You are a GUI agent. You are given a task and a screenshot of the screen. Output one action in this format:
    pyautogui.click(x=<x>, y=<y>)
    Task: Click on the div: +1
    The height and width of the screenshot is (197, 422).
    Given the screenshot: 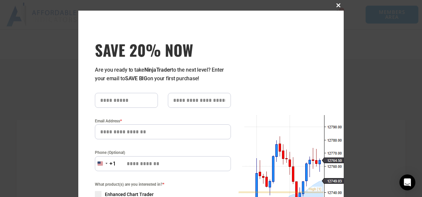 What is the action you would take?
    pyautogui.click(x=113, y=164)
    